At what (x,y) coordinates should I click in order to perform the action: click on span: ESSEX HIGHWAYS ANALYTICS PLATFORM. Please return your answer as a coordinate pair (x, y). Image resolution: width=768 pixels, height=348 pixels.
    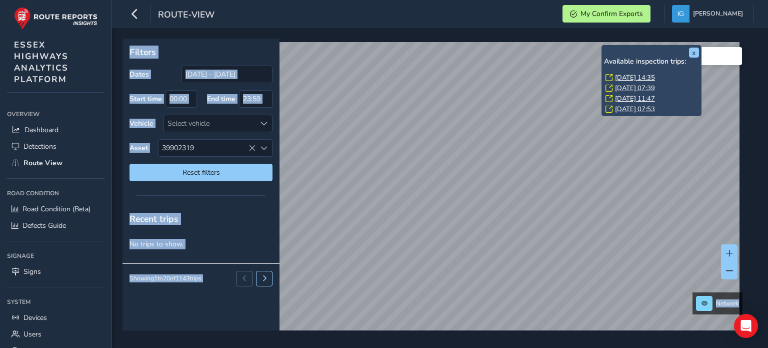
    Looking at the image, I should click on (41, 62).